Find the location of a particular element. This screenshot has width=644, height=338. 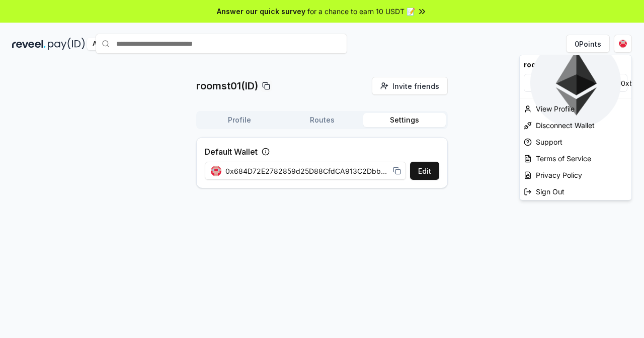

div: Disconnect Wallet is located at coordinates (576, 125).